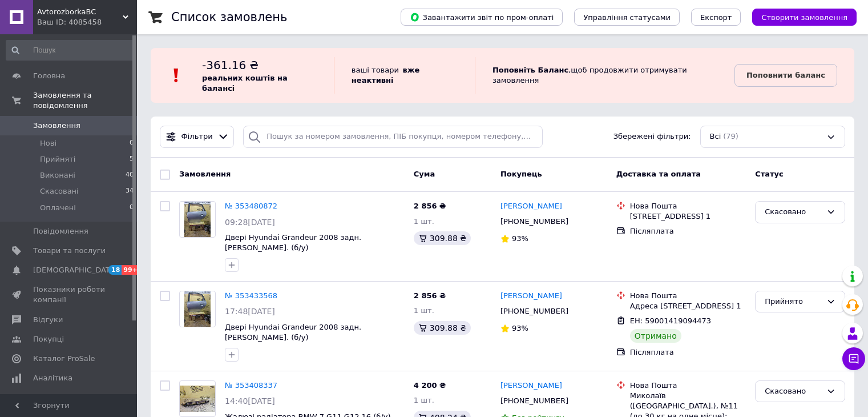  I want to click on span: Головна, so click(49, 76).